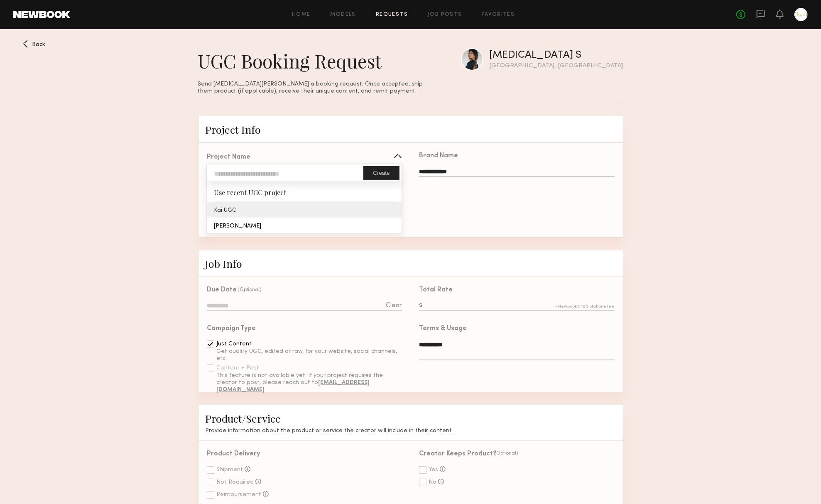  Describe the element at coordinates (313, 61) in the screenshot. I see `h1: UGC Booking Request` at that location.